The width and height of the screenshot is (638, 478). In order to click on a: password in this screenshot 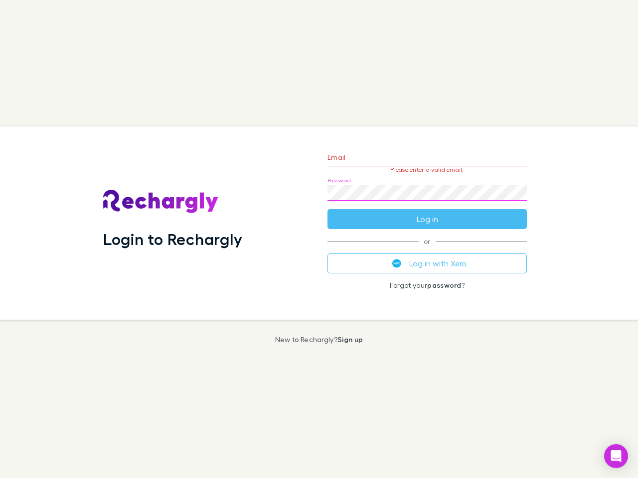, I will do `click(444, 285)`.